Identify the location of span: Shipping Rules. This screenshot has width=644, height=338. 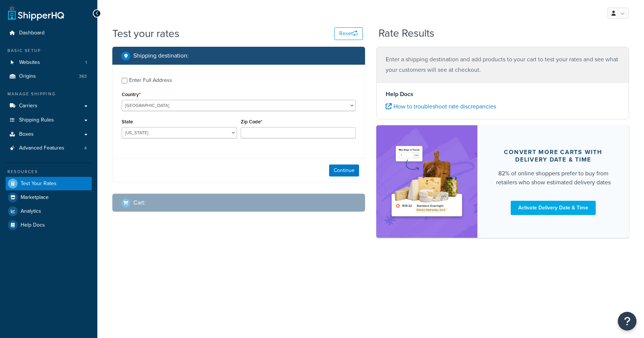
(36, 120).